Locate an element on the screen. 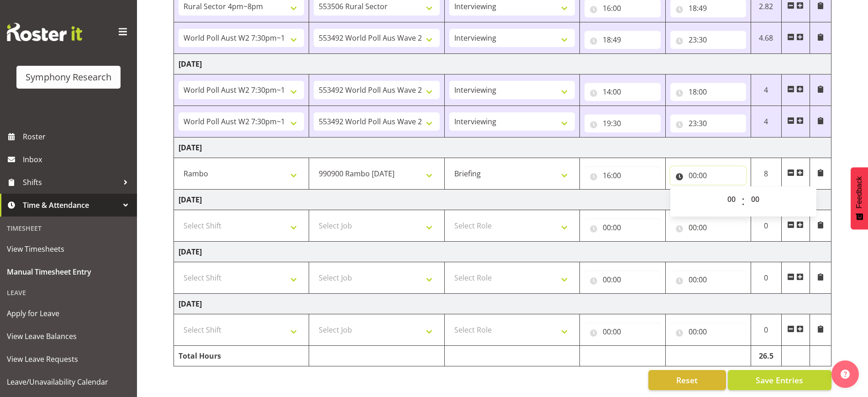 This screenshot has width=868, height=397. button: Feedback - Show survey is located at coordinates (859, 198).